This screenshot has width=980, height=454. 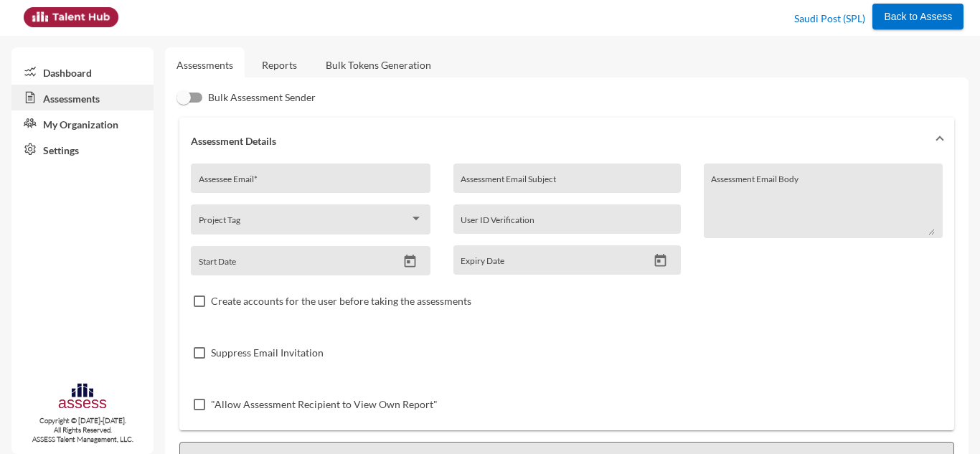 What do you see at coordinates (567, 141) in the screenshot?
I see `mat-expansion-panel-header: Assessment Details` at bounding box center [567, 141].